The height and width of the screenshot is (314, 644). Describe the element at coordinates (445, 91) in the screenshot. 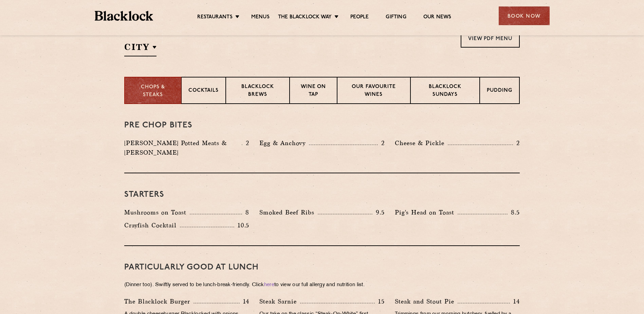

I see `p: Blacklock Sundays` at that location.